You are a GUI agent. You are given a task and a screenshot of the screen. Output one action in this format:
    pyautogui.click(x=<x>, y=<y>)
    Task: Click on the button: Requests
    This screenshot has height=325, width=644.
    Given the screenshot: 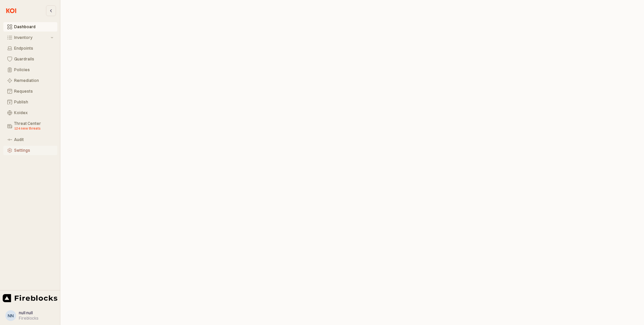 What is the action you would take?
    pyautogui.click(x=30, y=92)
    